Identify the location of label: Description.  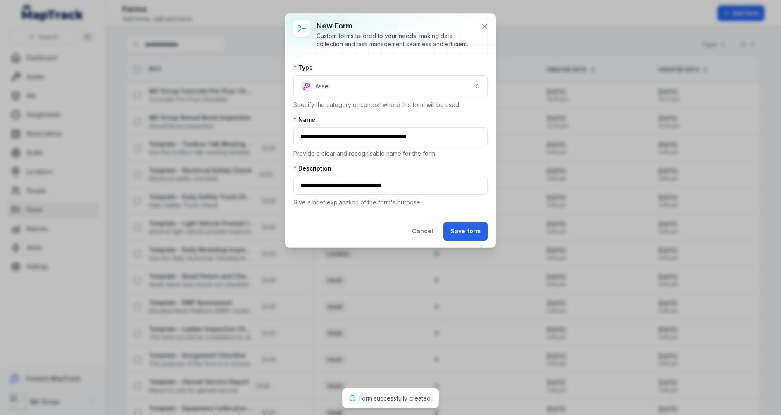
(312, 168).